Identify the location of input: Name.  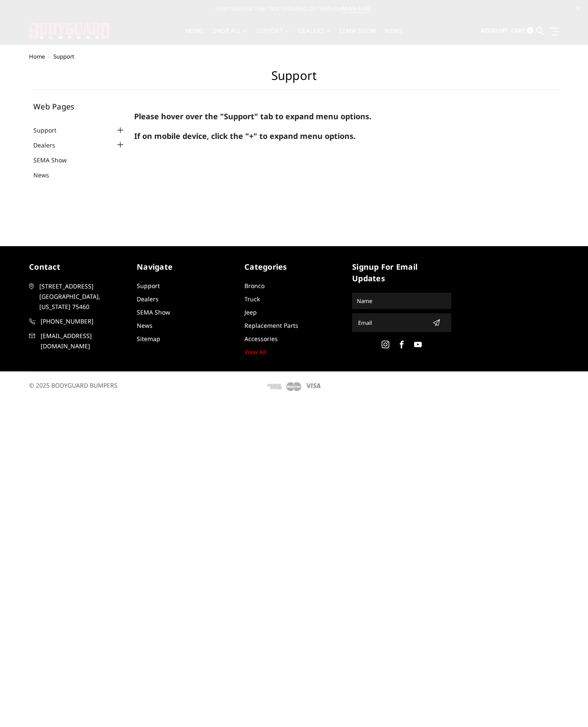
(401, 301).